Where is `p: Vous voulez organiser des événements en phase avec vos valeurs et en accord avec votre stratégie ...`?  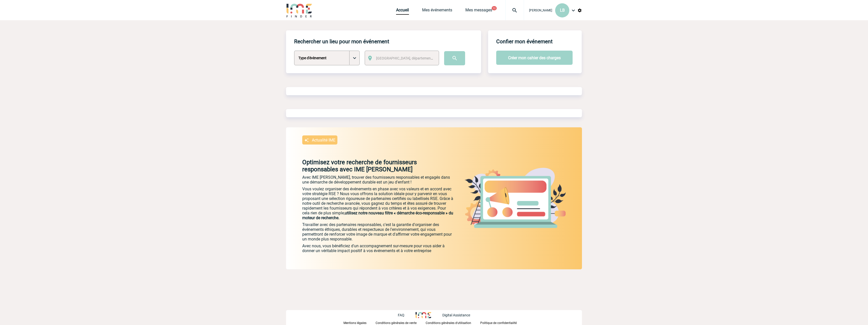 p: Vous voulez organiser des événements en phase avec vos valeurs et en accord avec votre stratégie ... is located at coordinates (378, 203).